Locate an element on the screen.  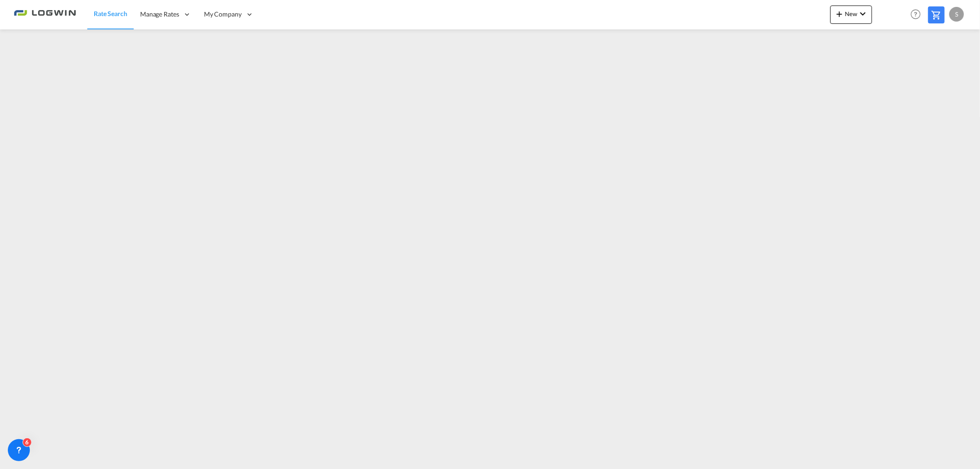
div: S is located at coordinates (957, 14).